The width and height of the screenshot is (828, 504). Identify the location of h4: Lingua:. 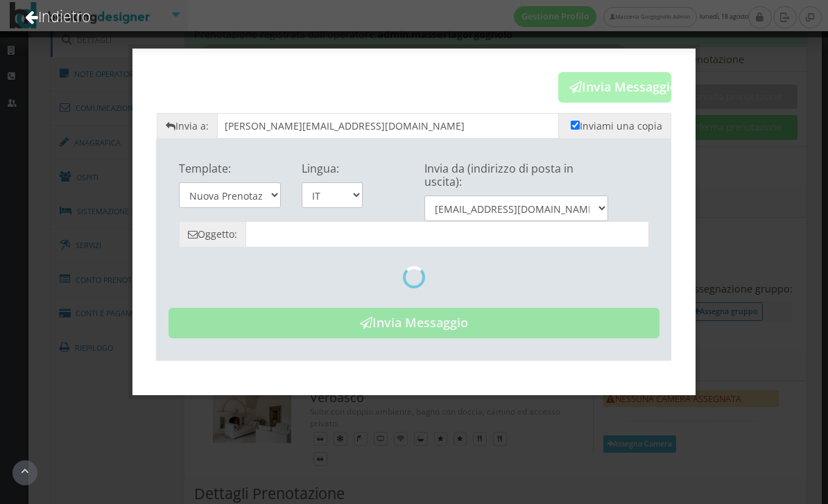
(333, 169).